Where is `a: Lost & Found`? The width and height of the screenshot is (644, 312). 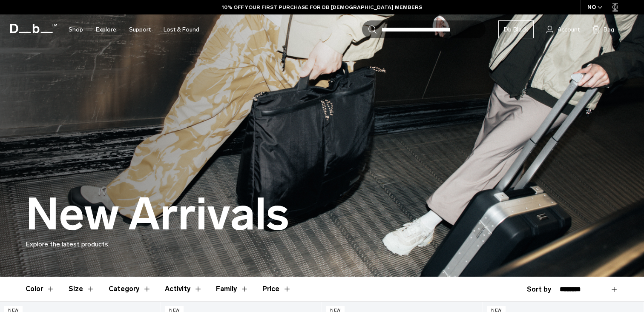
a: Lost & Found is located at coordinates (182, 30).